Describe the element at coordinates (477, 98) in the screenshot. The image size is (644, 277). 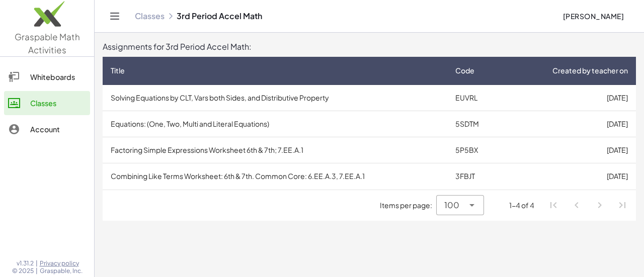
I see `td: EUVRL` at that location.